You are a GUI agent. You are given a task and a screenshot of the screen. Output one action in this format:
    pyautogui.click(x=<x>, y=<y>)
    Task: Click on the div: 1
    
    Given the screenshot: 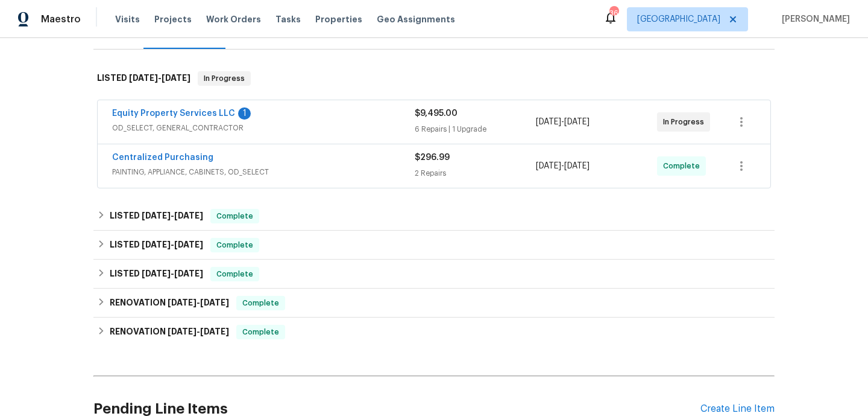 What is the action you would take?
    pyautogui.click(x=244, y=114)
    